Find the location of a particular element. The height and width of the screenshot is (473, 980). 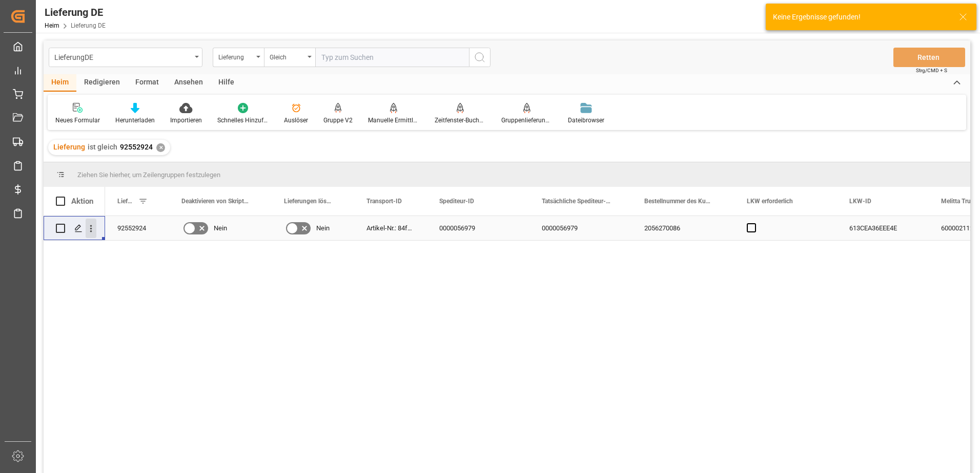

div: Importieren is located at coordinates (186, 121).